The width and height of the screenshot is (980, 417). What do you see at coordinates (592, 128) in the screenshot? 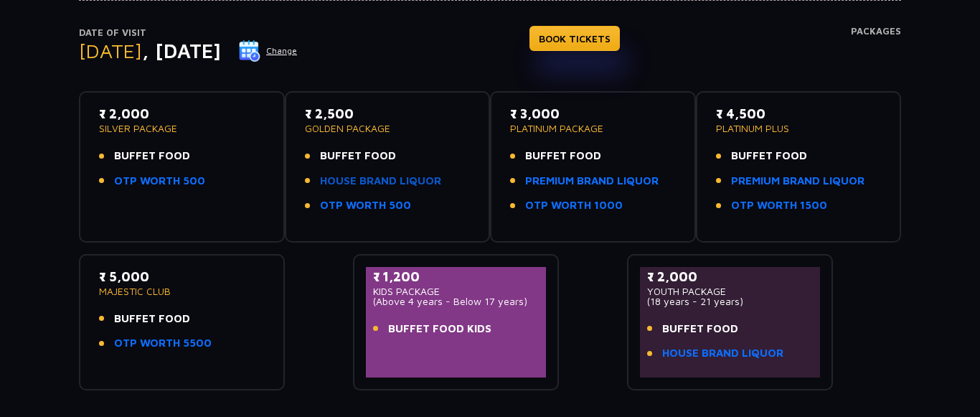
I see `p: PLATINUM PACKAGE` at bounding box center [592, 128].